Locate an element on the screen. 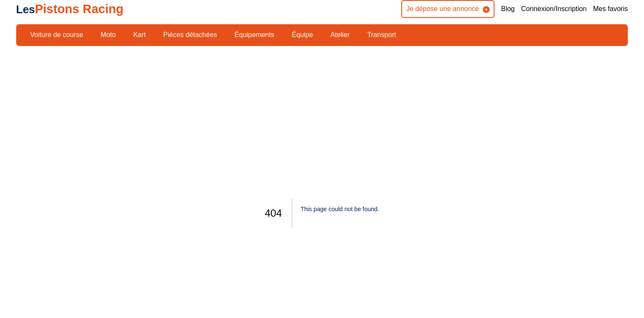 The width and height of the screenshot is (644, 318). a: Connexion/Inscription is located at coordinates (554, 9).